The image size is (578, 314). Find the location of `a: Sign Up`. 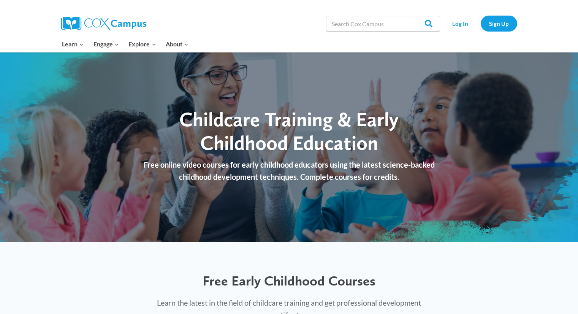

a: Sign Up is located at coordinates (499, 23).